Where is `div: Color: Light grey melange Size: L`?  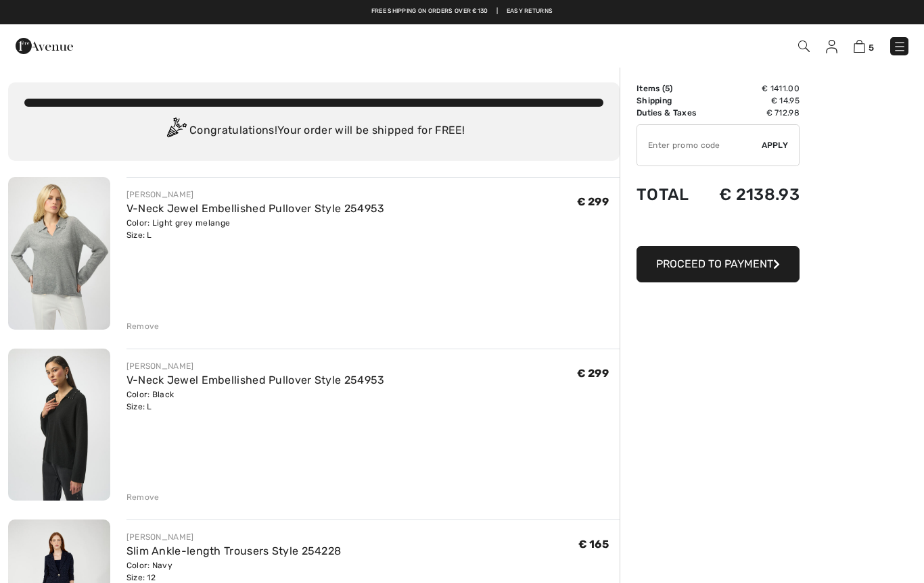
div: Color: Light grey melange Size: L is located at coordinates (255, 229).